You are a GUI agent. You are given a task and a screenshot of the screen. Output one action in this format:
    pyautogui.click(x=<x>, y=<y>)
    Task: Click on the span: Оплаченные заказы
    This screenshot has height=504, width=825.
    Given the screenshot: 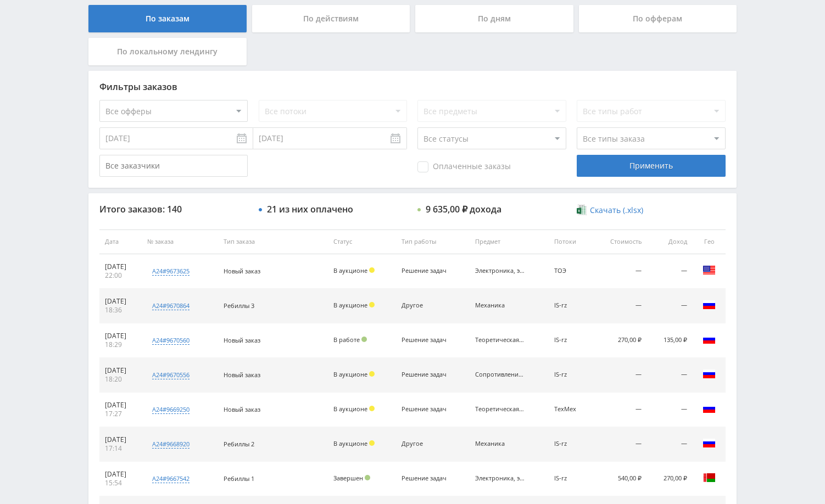 What is the action you would take?
    pyautogui.click(x=464, y=167)
    